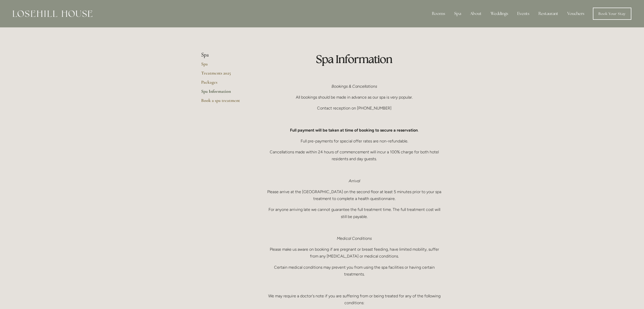 The image size is (644, 309). Describe the element at coordinates (354, 86) in the screenshot. I see `em: Bookings & Cancellations` at that location.